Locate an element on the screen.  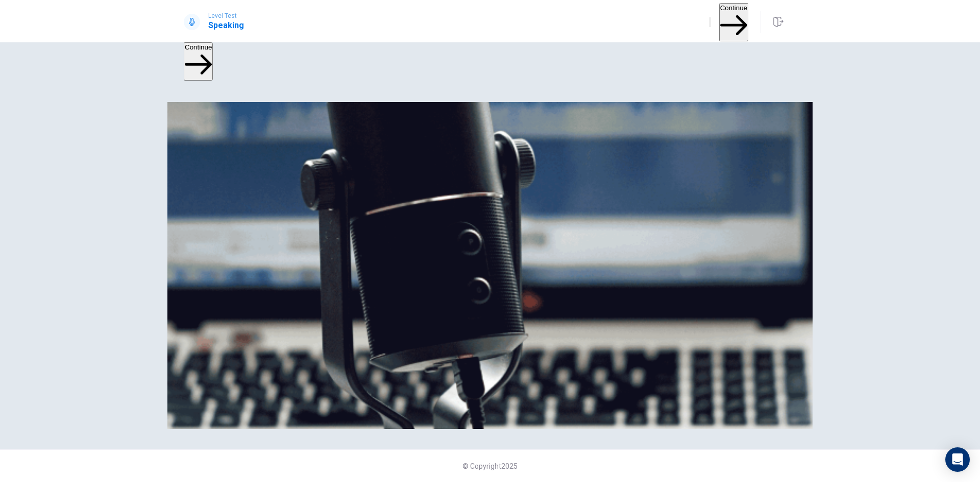
span: Level Test is located at coordinates (226, 16).